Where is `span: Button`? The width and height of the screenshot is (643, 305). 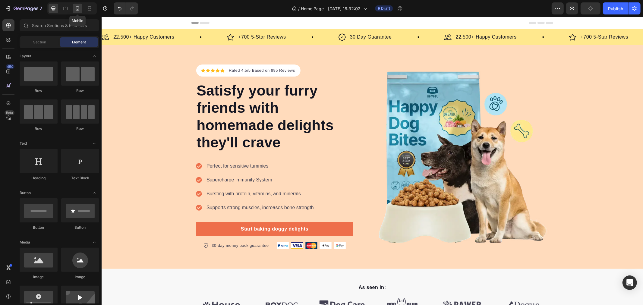
span: Button is located at coordinates (25, 193).